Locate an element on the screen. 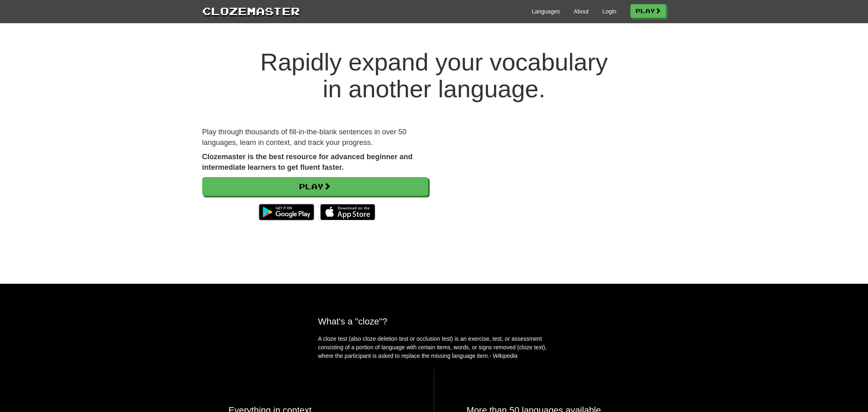 The height and width of the screenshot is (412, 868). a: Login is located at coordinates (609, 11).